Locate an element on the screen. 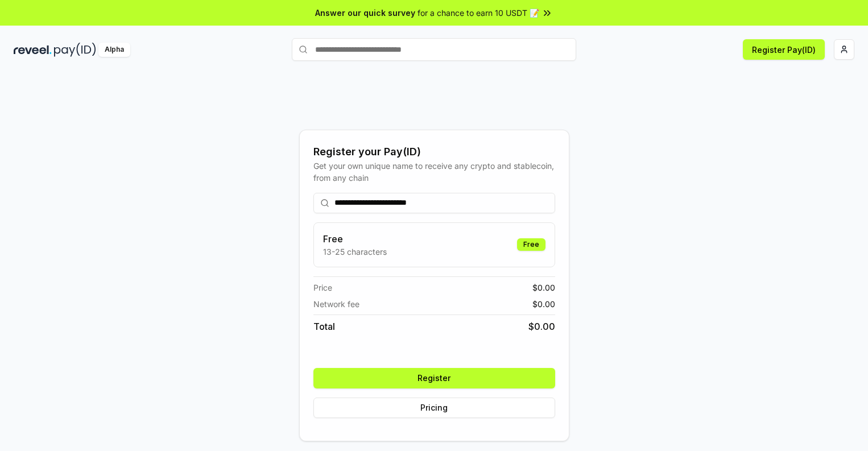 The height and width of the screenshot is (451, 868). div: Free is located at coordinates (531, 245).